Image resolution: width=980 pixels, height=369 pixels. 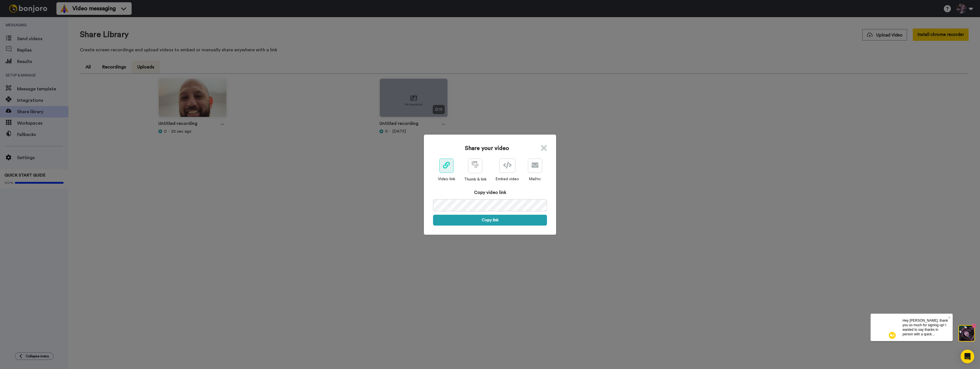 What do you see at coordinates (475, 179) in the screenshot?
I see `div: Thumb & link` at bounding box center [475, 179].